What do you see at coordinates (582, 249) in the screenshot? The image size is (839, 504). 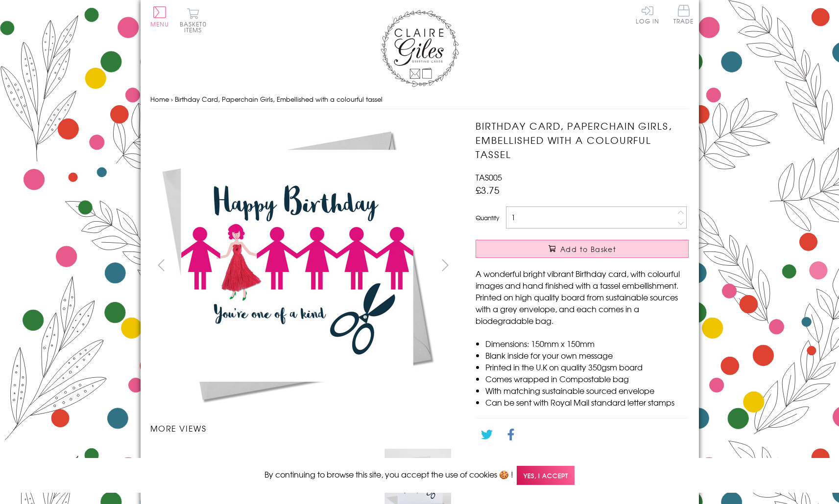 I see `button: Add to Basket` at bounding box center [582, 249].